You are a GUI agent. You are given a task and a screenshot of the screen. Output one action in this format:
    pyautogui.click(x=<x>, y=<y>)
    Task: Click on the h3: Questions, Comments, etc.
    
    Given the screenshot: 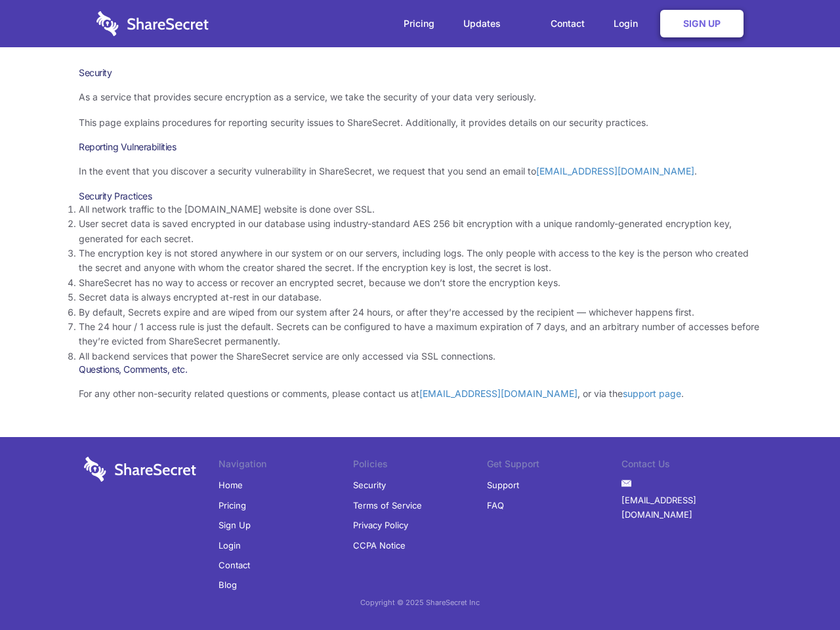 What is the action you would take?
    pyautogui.click(x=420, y=370)
    